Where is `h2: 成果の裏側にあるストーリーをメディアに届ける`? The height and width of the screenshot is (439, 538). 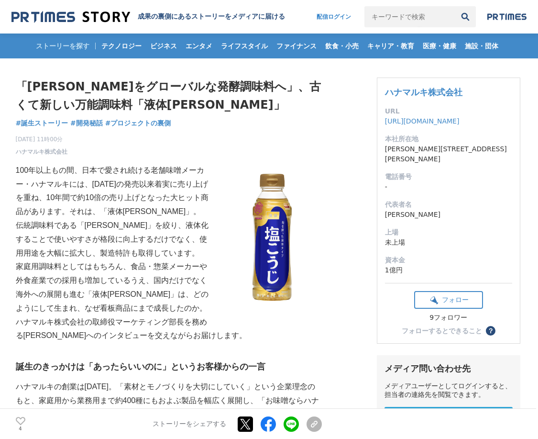 h2: 成果の裏側にあるストーリーをメディアに届ける is located at coordinates (211, 17).